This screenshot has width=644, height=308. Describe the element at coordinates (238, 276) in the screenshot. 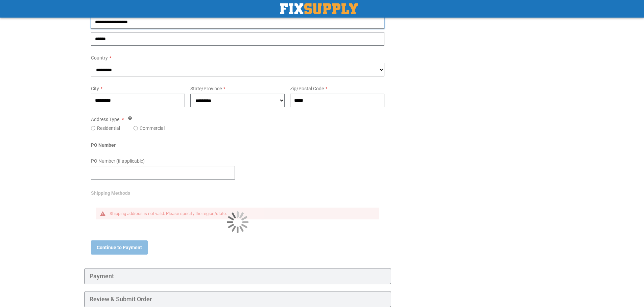

I see `div: Payment` at that location.